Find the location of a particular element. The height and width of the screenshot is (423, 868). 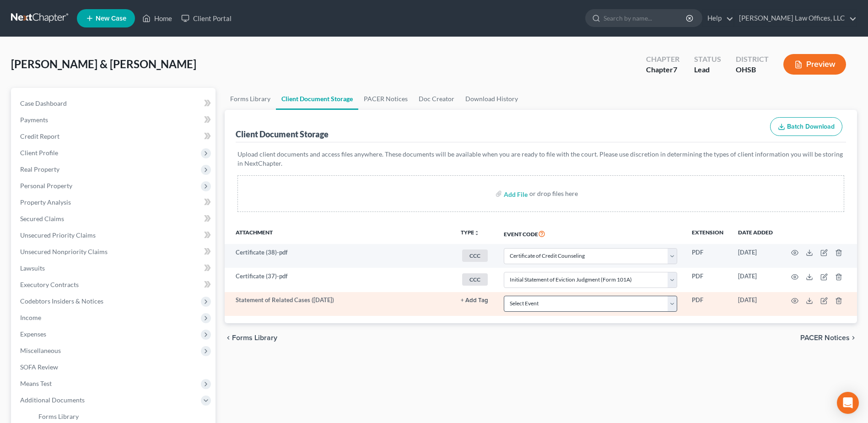

span: Real Property is located at coordinates (40, 169).